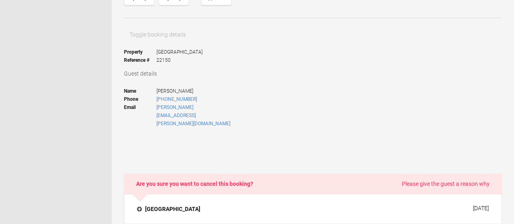 This screenshot has height=224, width=514. Describe the element at coordinates (313, 74) in the screenshot. I see `h3: Guest details` at that location.